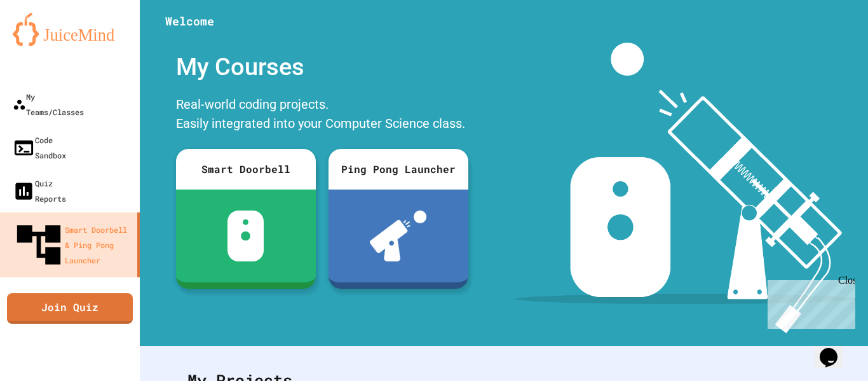  What do you see at coordinates (246, 169) in the screenshot?
I see `div: Smart Doorbell` at bounding box center [246, 169].